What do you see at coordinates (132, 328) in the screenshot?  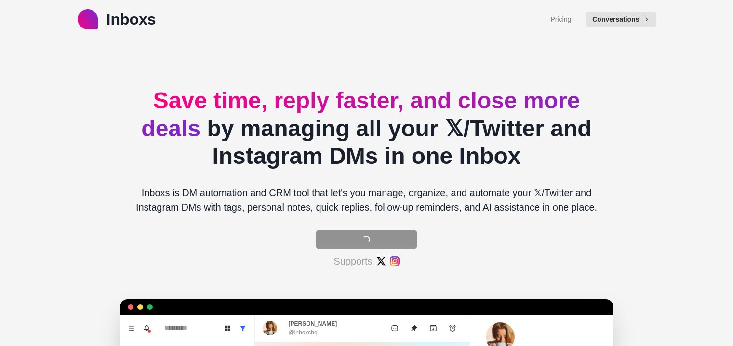 I see `button: Menu` at bounding box center [132, 328].